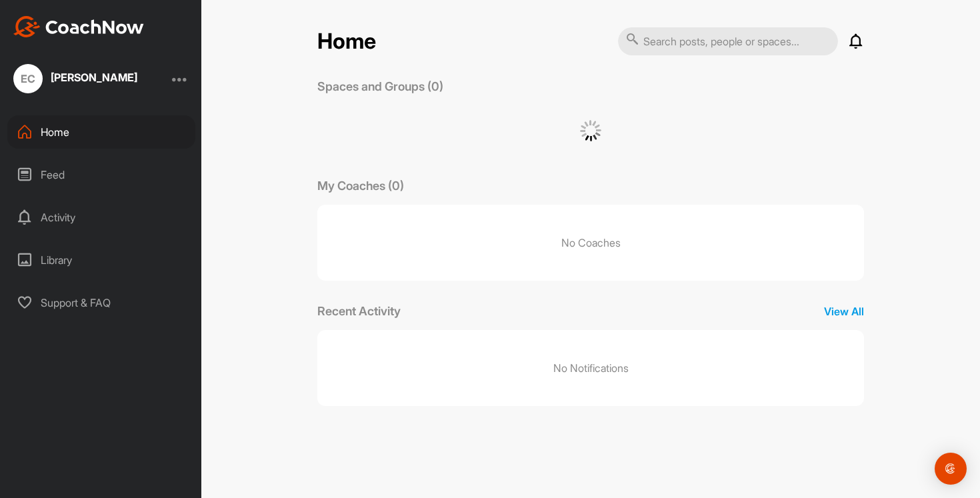 The height and width of the screenshot is (498, 980). Describe the element at coordinates (951, 469) in the screenshot. I see `div: Open Intercom Messenger` at that location.